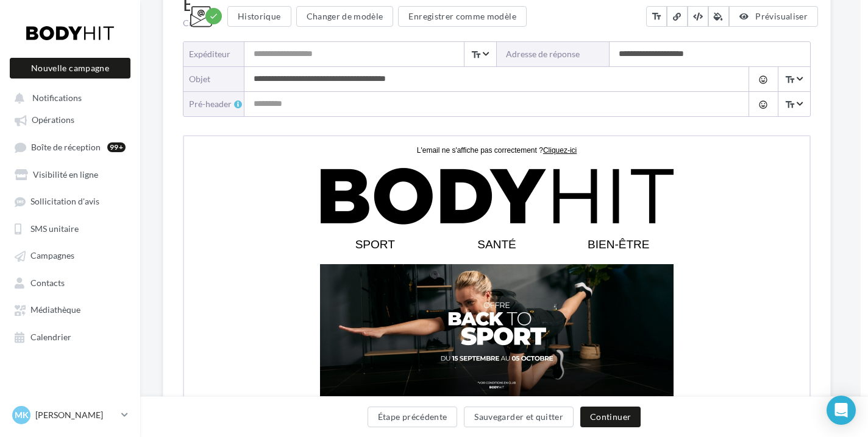 Image resolution: width=868 pixels, height=437 pixels. Describe the element at coordinates (497, 23) in the screenshot. I see `div: Critères avancés sélectionnés` at that location.